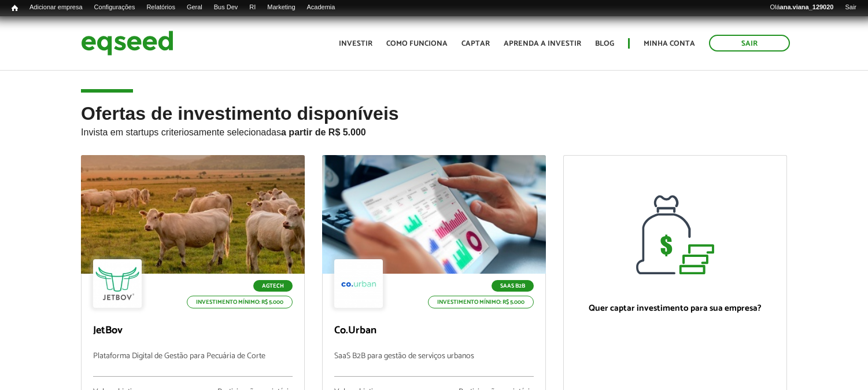 The image size is (868, 390). I want to click on a: RI, so click(252, 8).